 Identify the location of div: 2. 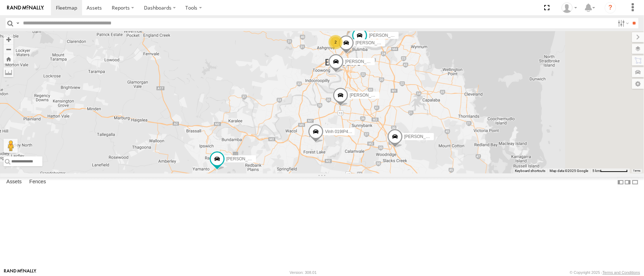
(336, 42).